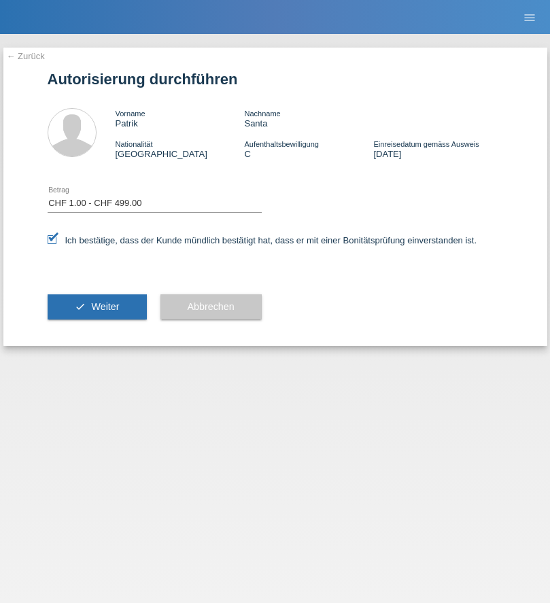  I want to click on span: Nationalität, so click(134, 144).